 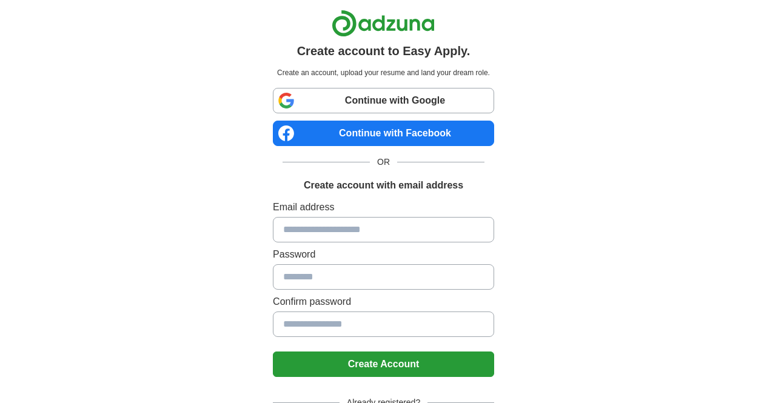 I want to click on h1: Create account to Easy Apply., so click(x=384, y=51).